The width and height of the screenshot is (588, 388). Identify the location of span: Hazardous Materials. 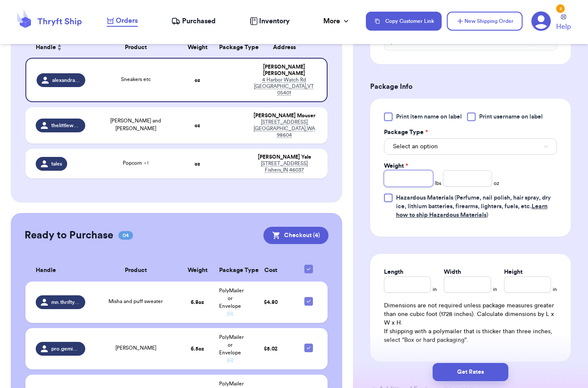
(425, 197).